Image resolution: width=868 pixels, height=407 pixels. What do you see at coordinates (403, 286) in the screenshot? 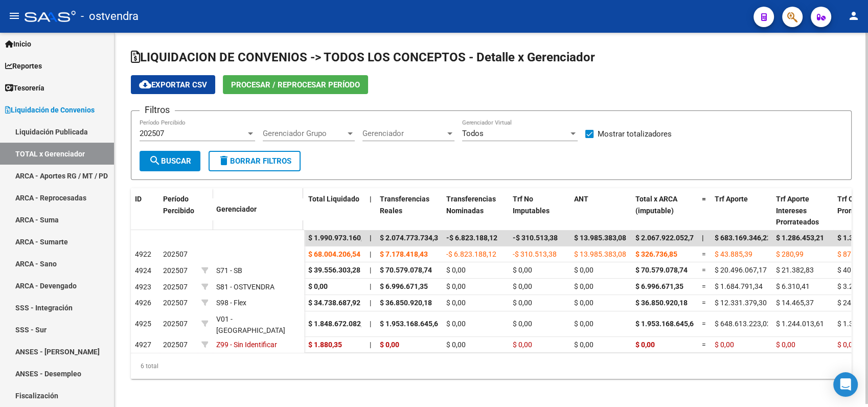
I see `span: $ 6.996.671,35` at bounding box center [403, 286].